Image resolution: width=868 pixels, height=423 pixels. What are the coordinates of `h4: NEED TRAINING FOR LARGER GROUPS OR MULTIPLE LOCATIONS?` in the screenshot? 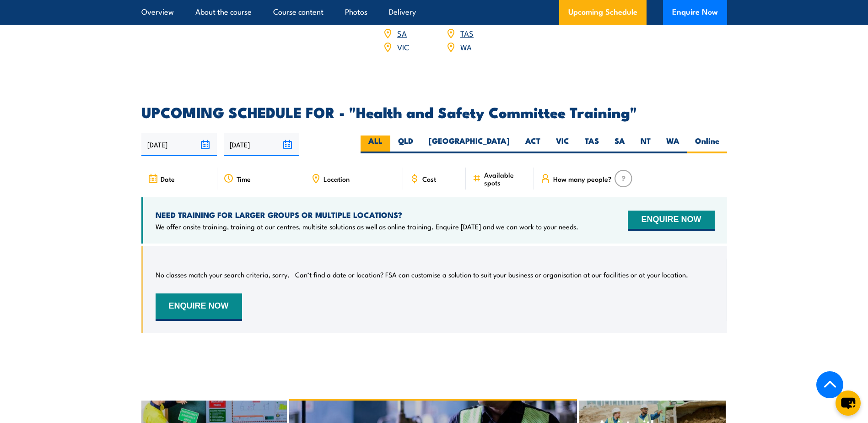 It's located at (367, 215).